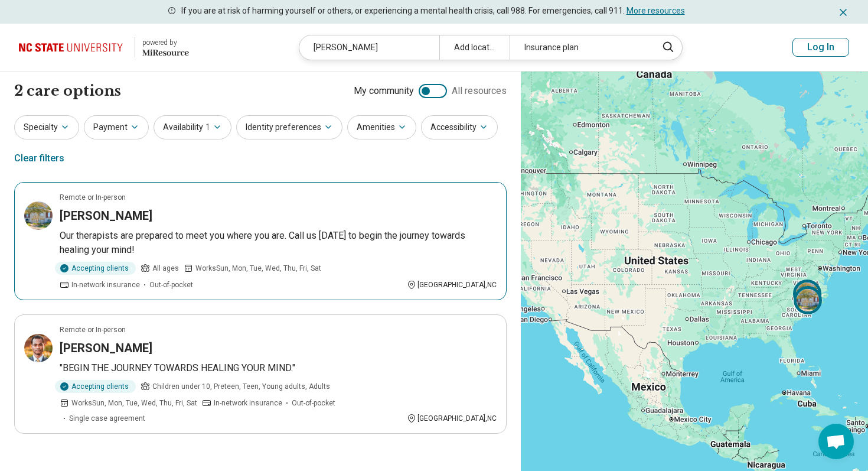  Describe the element at coordinates (474, 48) in the screenshot. I see `div: Add location` at that location.